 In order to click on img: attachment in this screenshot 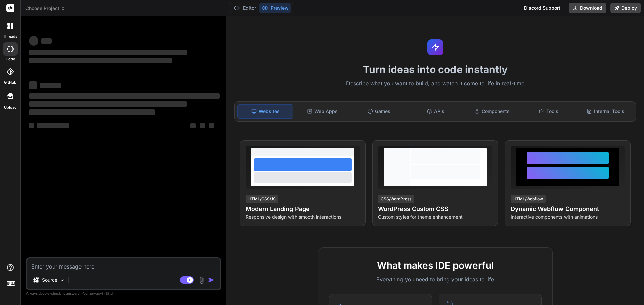, I will do `click(201, 280)`.